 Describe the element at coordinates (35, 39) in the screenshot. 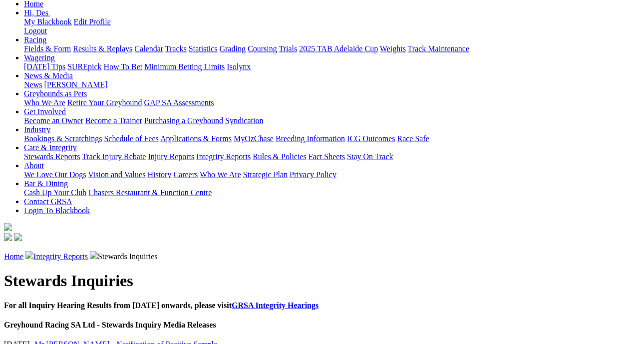

I see `a: Racing` at that location.